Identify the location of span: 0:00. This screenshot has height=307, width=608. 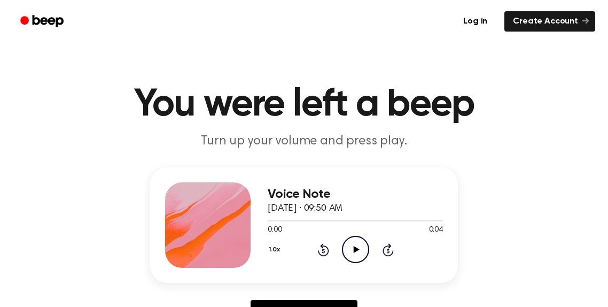
(275, 230).